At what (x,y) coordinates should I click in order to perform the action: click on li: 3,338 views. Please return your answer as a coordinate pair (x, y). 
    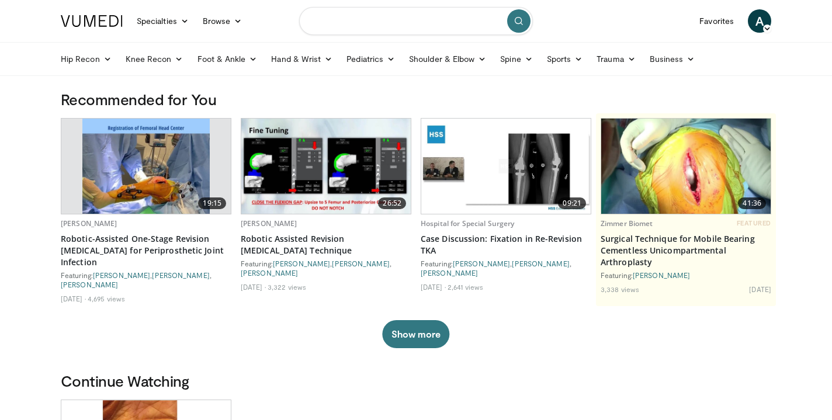
    Looking at the image, I should click on (620, 289).